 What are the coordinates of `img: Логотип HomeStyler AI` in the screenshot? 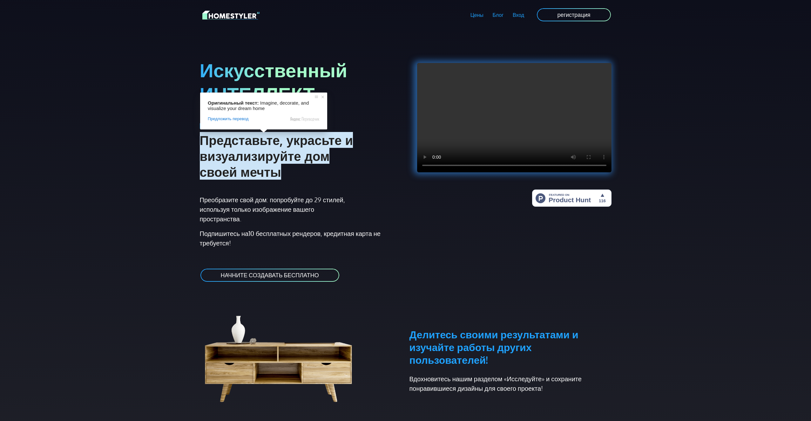 It's located at (231, 15).